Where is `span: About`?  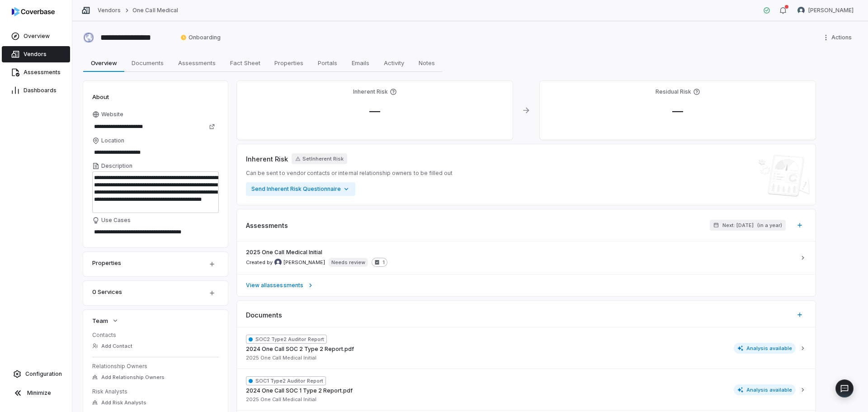 span: About is located at coordinates (100, 97).